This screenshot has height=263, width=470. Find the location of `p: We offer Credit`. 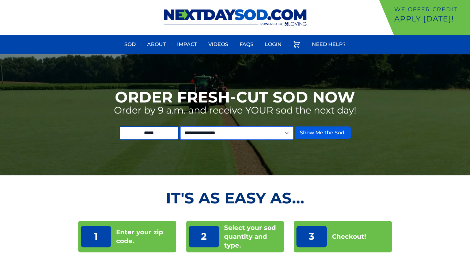

p: We offer Credit is located at coordinates (431, 9).